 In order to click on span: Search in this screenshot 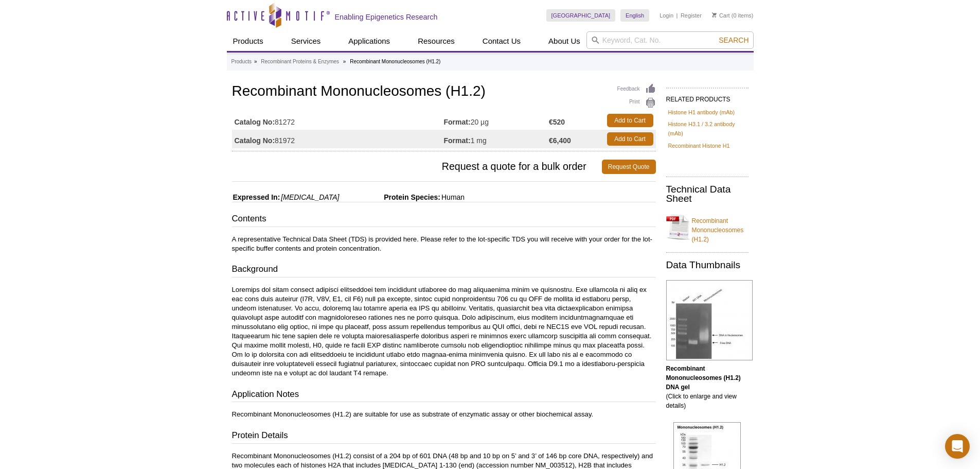, I will do `click(734, 40)`.